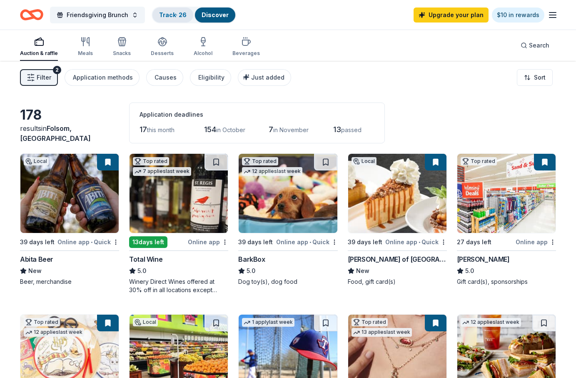 The image size is (576, 378). I want to click on span: Filter, so click(44, 78).